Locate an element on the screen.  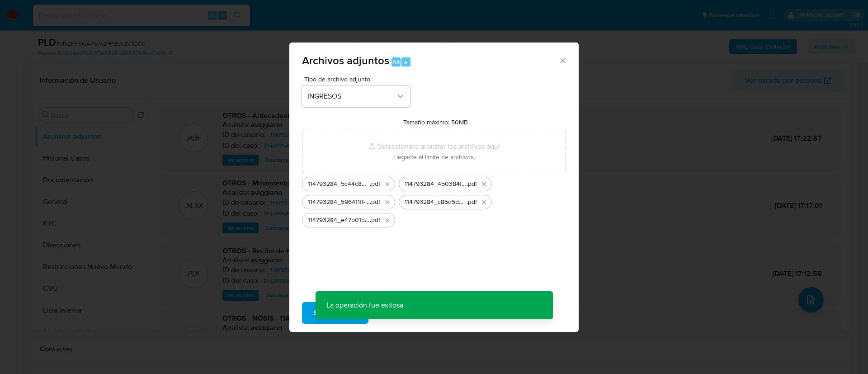
span: INGRESOS is located at coordinates (351, 97).